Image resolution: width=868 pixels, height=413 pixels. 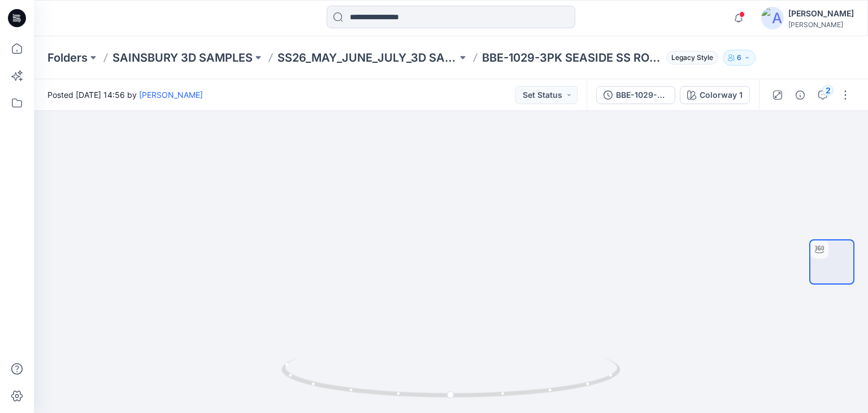 What do you see at coordinates (367, 58) in the screenshot?
I see `a: SS26_MAY_JUNE_JULY_3D SAMPLES` at bounding box center [367, 58].